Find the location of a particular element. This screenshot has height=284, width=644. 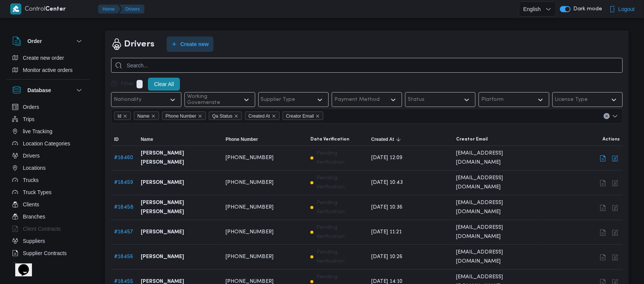

span: Created At; Sorted in descending order is located at coordinates (383, 139).